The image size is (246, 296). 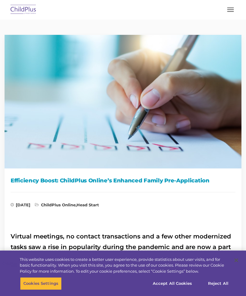 What do you see at coordinates (123, 258) in the screenshot?
I see `h2: Virtual meetings, no contact transactions and a few other modernized tasks saw a rise in populari...` at bounding box center [123, 258].